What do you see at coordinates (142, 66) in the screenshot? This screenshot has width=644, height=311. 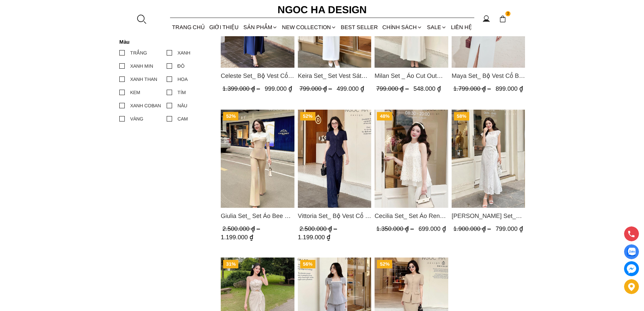 I see `div: XANH MIN` at bounding box center [142, 66].